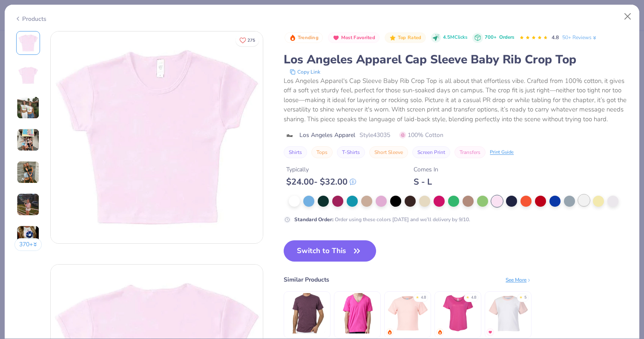  Describe the element at coordinates (251, 40) in the screenshot. I see `span: 275` at that location.